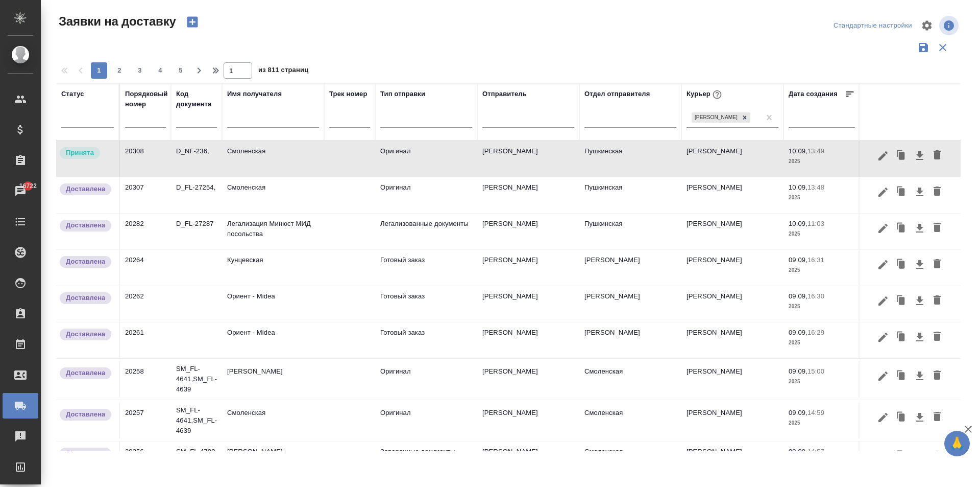 This screenshot has height=487, width=980. Describe the element at coordinates (273, 340) in the screenshot. I see `td: Ориент - Midea` at that location.